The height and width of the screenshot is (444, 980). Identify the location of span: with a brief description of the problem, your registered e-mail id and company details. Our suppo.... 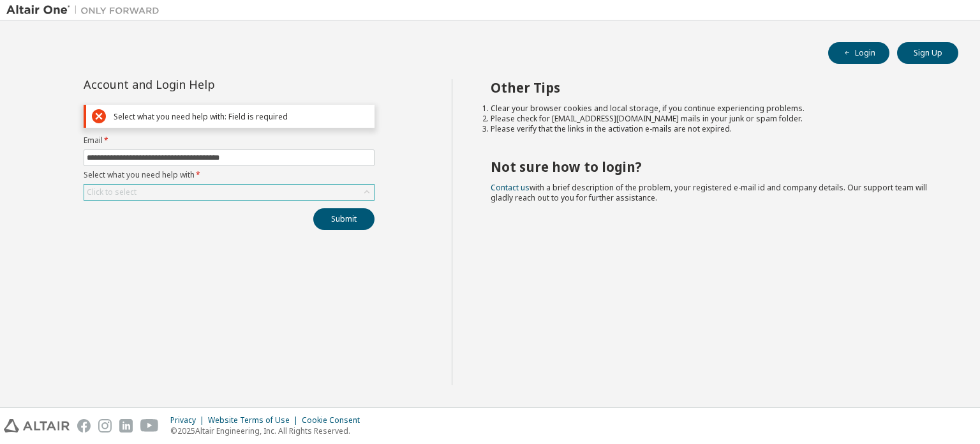
(709, 192).